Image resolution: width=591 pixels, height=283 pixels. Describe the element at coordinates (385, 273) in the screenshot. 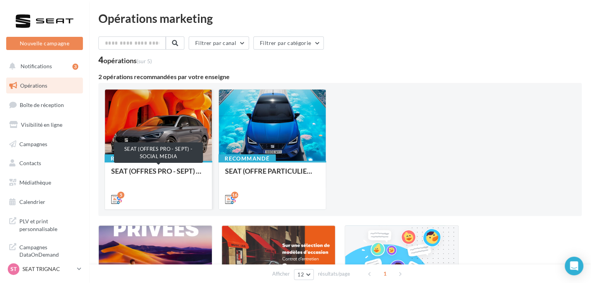

I see `span: 1` at that location.